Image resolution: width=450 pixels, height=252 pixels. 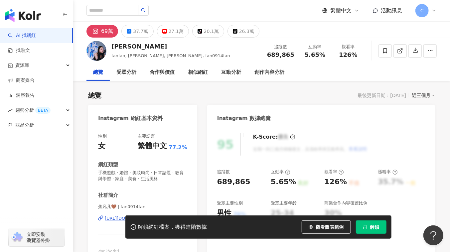 I want to click on div: 女, so click(x=102, y=146).